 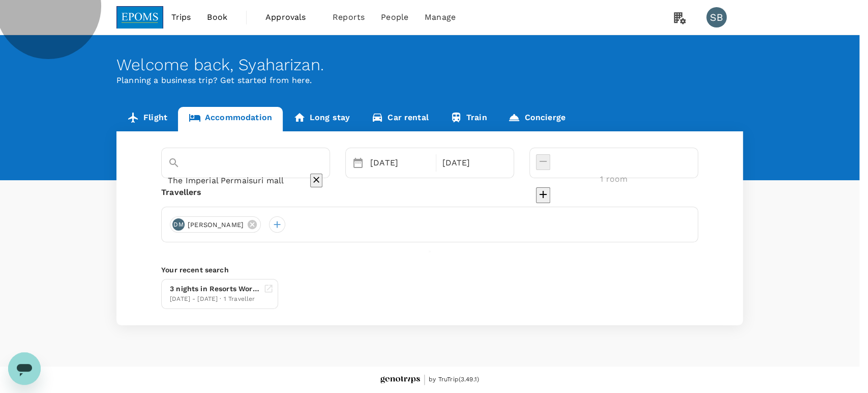 What do you see at coordinates (214, 289) in the screenshot?
I see `div: 3 nights in Resorts World Kijal` at bounding box center [214, 289].